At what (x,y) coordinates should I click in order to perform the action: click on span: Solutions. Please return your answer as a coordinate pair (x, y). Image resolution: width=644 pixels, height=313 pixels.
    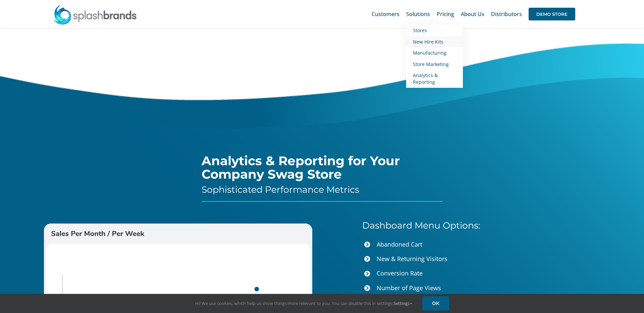
    Looking at the image, I should click on (417, 14).